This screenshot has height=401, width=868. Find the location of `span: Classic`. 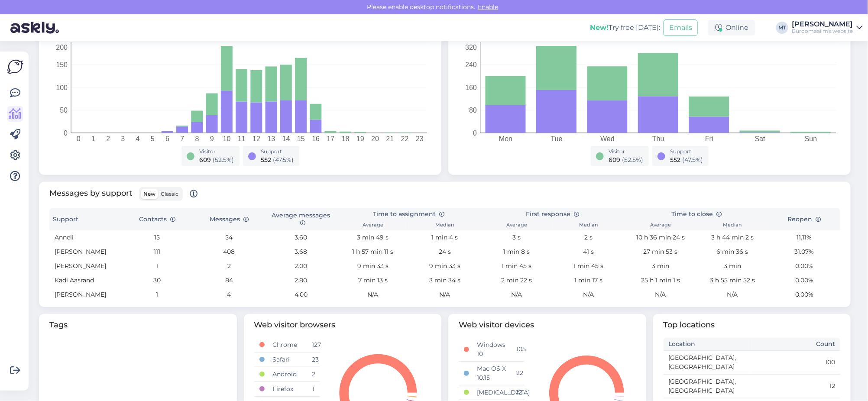

span: Classic is located at coordinates (170, 193).